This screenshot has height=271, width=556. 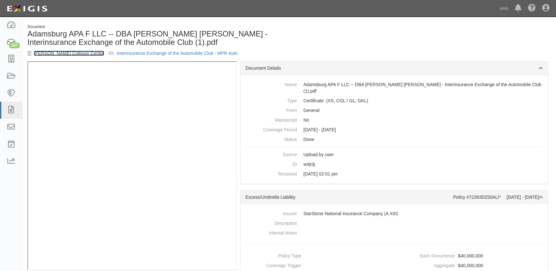 I want to click on dt: Status, so click(x=271, y=138).